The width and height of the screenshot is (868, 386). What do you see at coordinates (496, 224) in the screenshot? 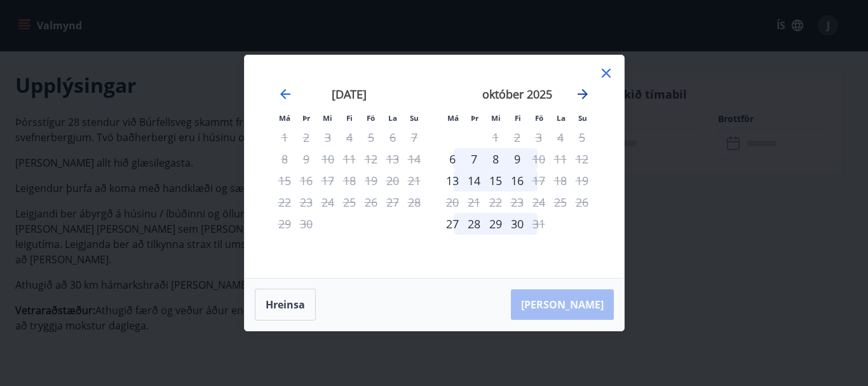
I see `td: Choose miðvikudagur, 29. október 2025 as your check-in date. It’s available.` at bounding box center [496, 224].